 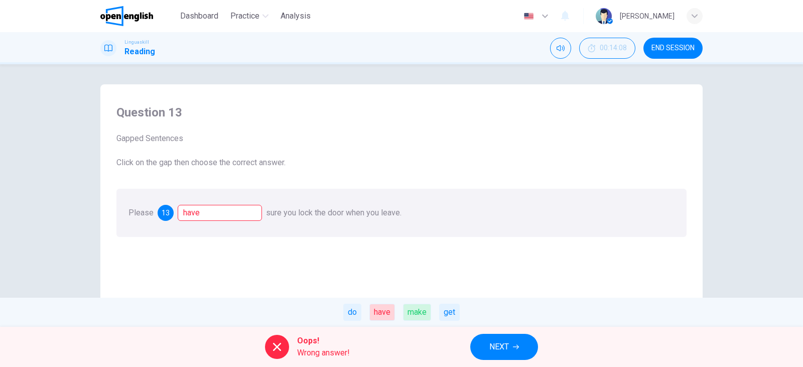 What do you see at coordinates (604, 16) in the screenshot?
I see `img: Profile picture` at bounding box center [604, 16].